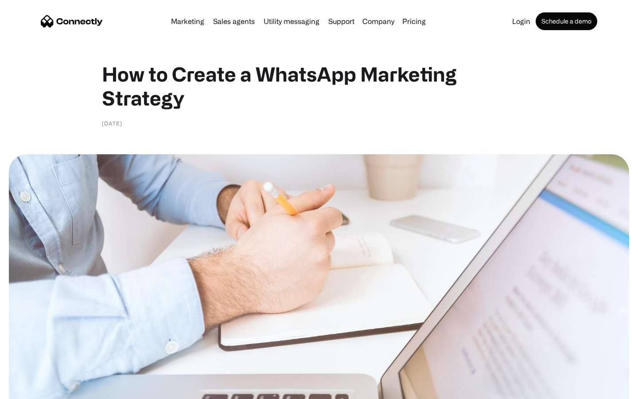 The width and height of the screenshot is (638, 399). What do you see at coordinates (566, 21) in the screenshot?
I see `a: Schedule a demo` at bounding box center [566, 21].